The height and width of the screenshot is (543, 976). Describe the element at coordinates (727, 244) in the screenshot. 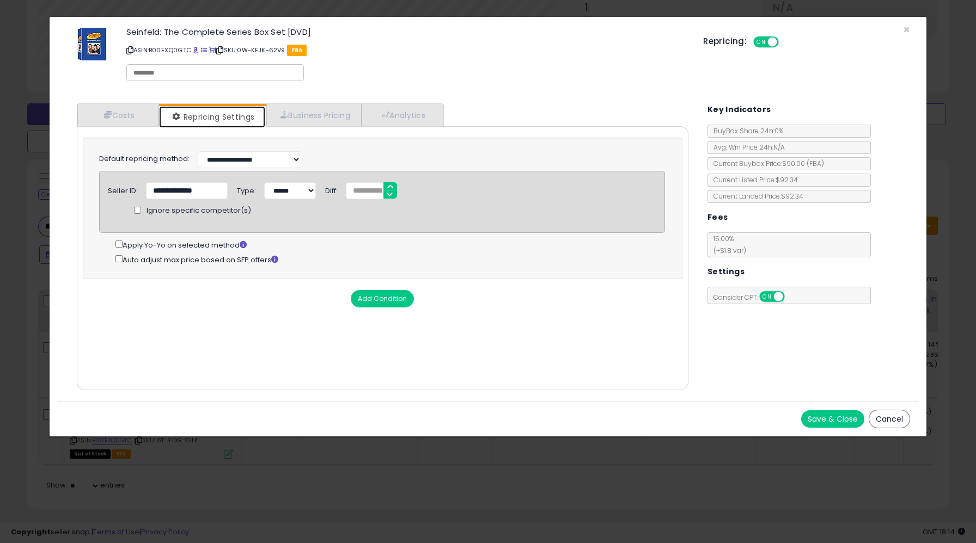

I see `span: 15.00 %` at that location.